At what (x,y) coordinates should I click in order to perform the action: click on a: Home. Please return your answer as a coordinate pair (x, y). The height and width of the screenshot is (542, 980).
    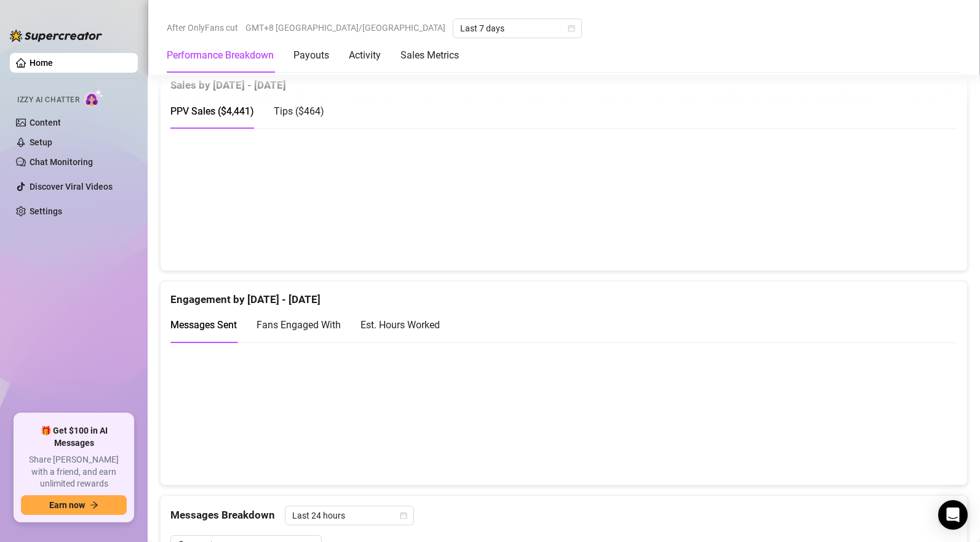
    Looking at the image, I should click on (41, 63).